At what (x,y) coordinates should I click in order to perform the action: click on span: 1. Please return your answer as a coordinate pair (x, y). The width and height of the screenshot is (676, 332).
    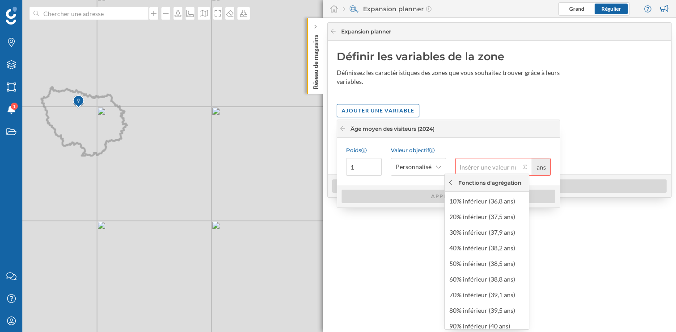
    Looking at the image, I should click on (14, 106).